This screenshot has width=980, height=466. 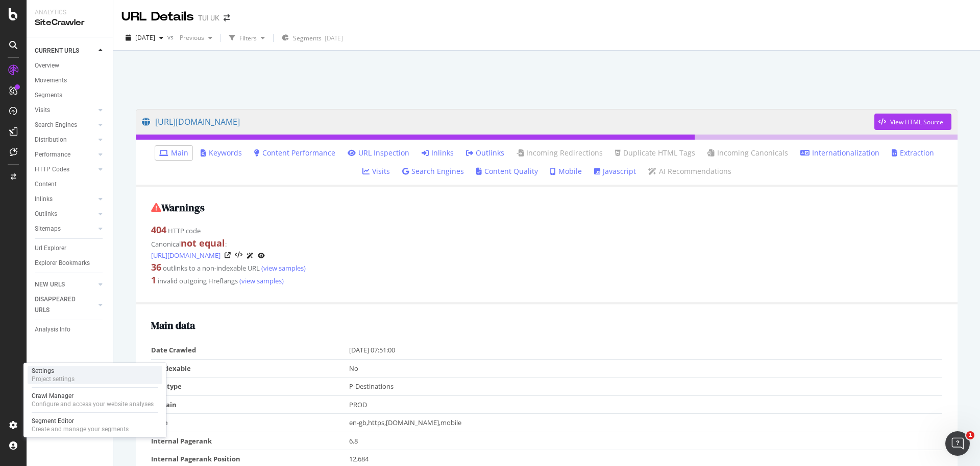 I want to click on td: Date Crawled, so click(x=250, y=350).